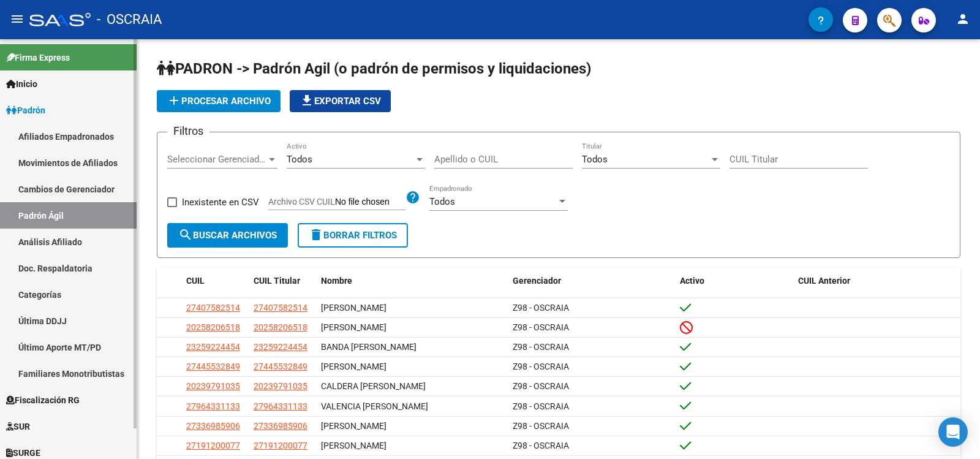  Describe the element at coordinates (17, 19) in the screenshot. I see `mat-icon: menu` at that location.